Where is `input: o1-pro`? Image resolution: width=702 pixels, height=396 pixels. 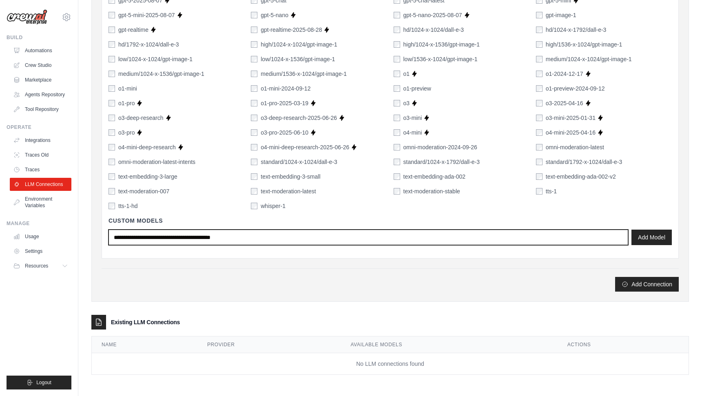
input: o1-pro is located at coordinates (112, 103).